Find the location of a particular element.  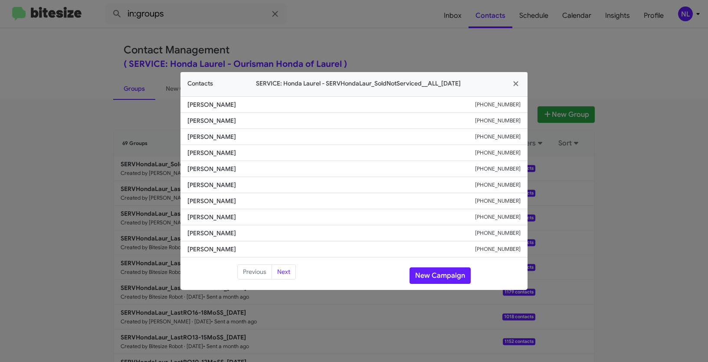

span: Contacts is located at coordinates (200, 83).